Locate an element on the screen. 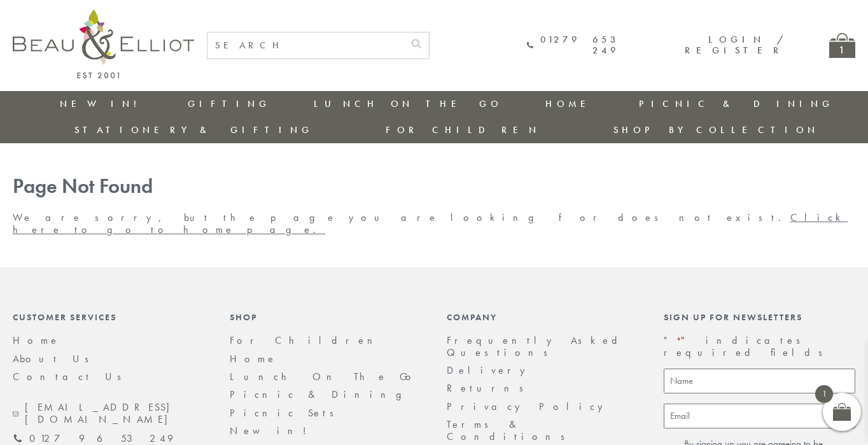 The width and height of the screenshot is (868, 445). h1: Page Not Found is located at coordinates (434, 186).